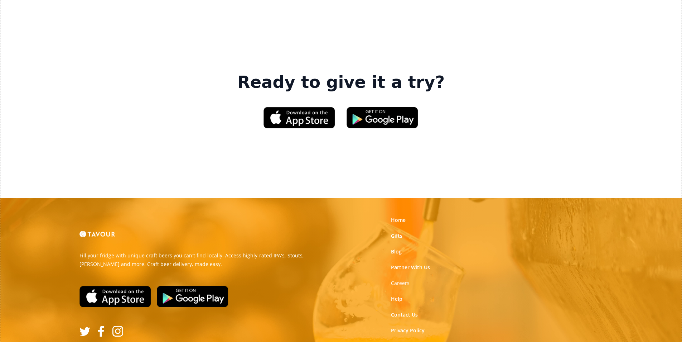  I want to click on strong: Careers, so click(400, 283).